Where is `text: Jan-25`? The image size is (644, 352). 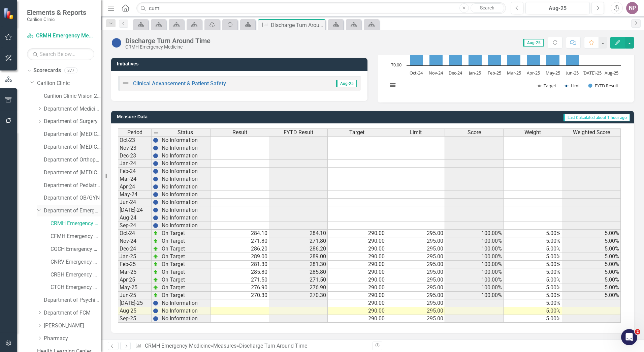 text: Jan-25 is located at coordinates (474, 73).